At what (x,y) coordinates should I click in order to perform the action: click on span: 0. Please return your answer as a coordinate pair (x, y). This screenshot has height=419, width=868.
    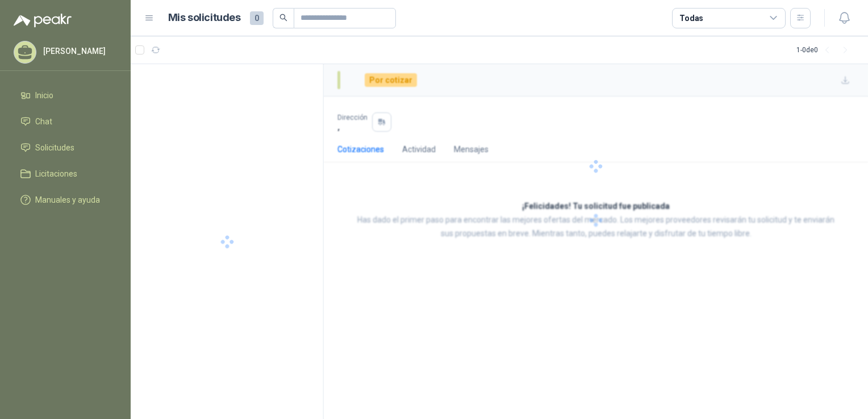
    Looking at the image, I should click on (257, 18).